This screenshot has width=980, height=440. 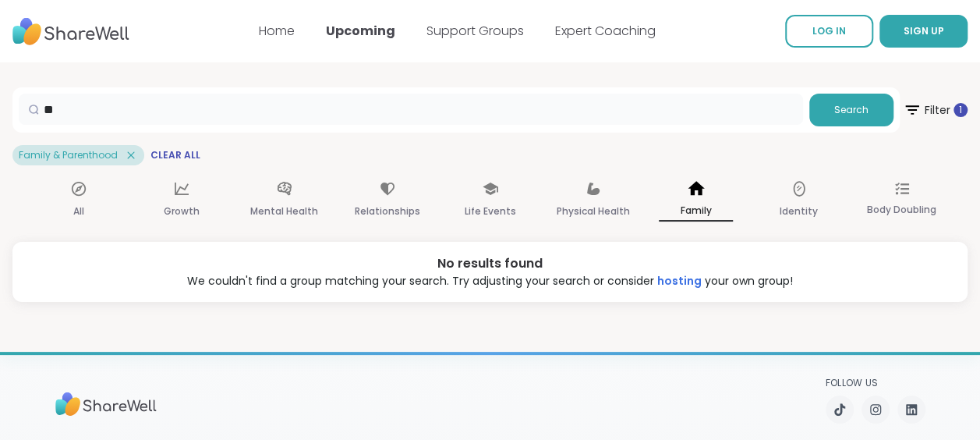 I want to click on p: Follow Us, so click(x=876, y=382).